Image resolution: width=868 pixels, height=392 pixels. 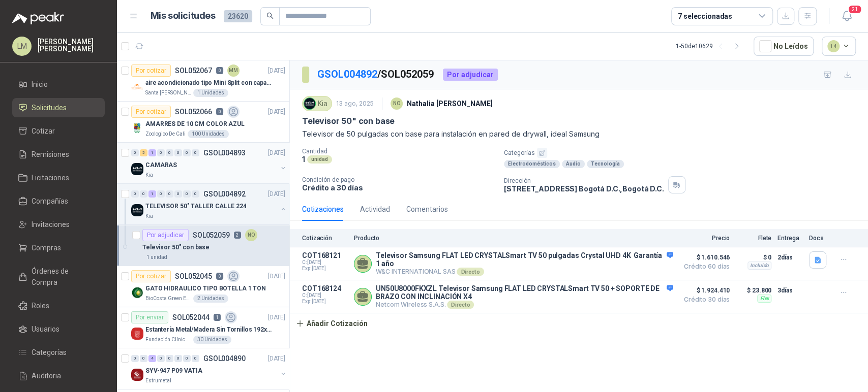 I want to click on p: Fundación Clínica Shaio, so click(x=169, y=340).